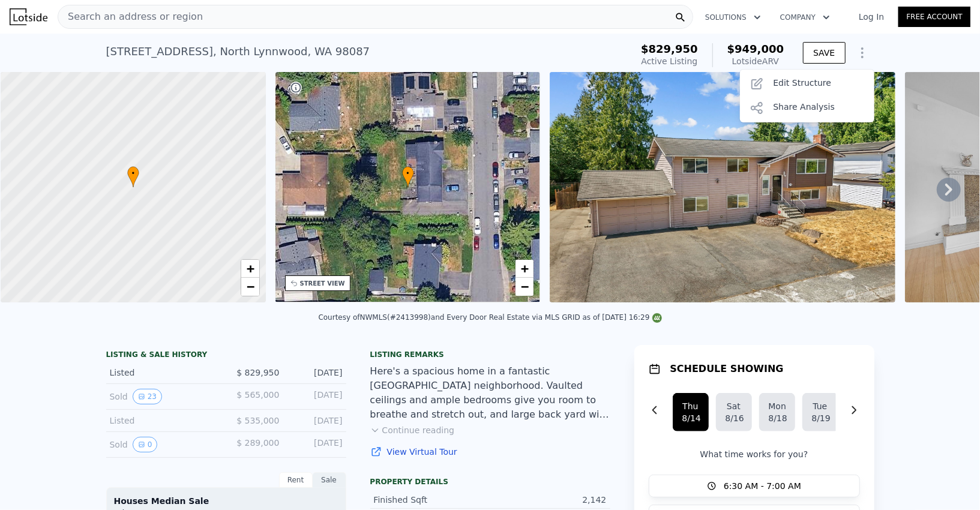 The image size is (980, 510). What do you see at coordinates (727, 369) in the screenshot?
I see `h1: SCHEDULE SHOWING` at bounding box center [727, 369].